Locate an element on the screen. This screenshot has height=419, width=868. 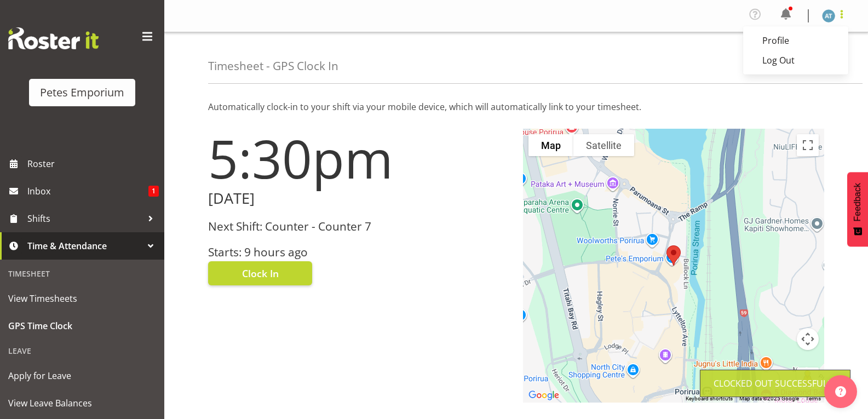
button: Toggle fullscreen view is located at coordinates (808, 145).